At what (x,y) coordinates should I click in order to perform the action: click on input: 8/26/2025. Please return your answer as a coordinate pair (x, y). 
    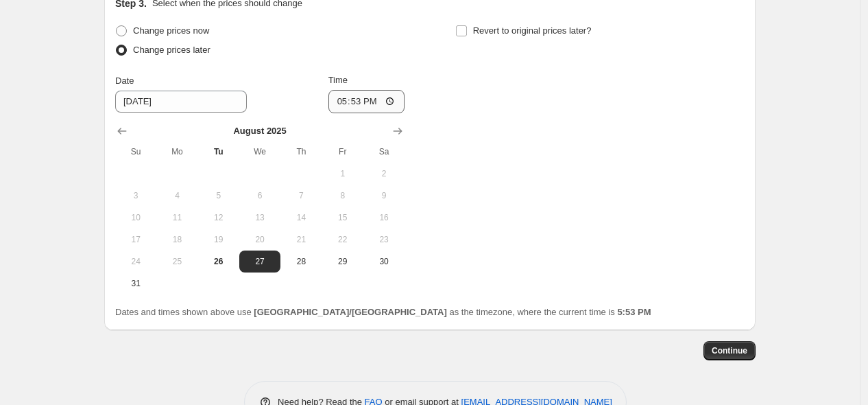
    Looking at the image, I should click on (181, 101).